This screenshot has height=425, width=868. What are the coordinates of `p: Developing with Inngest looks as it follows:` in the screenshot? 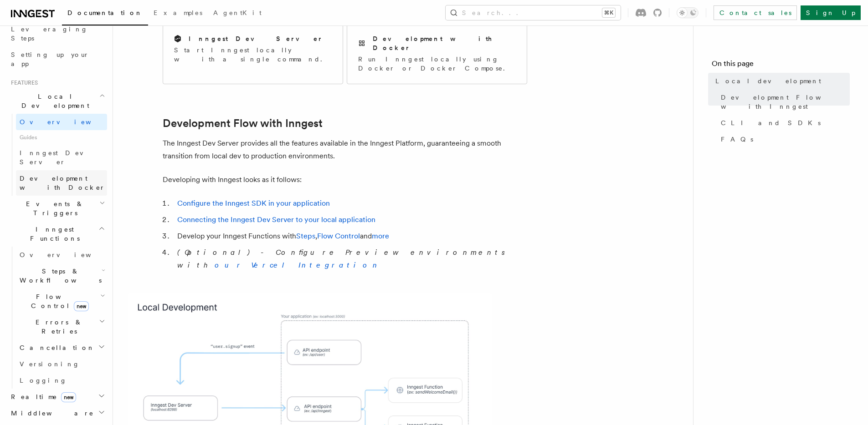 It's located at (345, 180).